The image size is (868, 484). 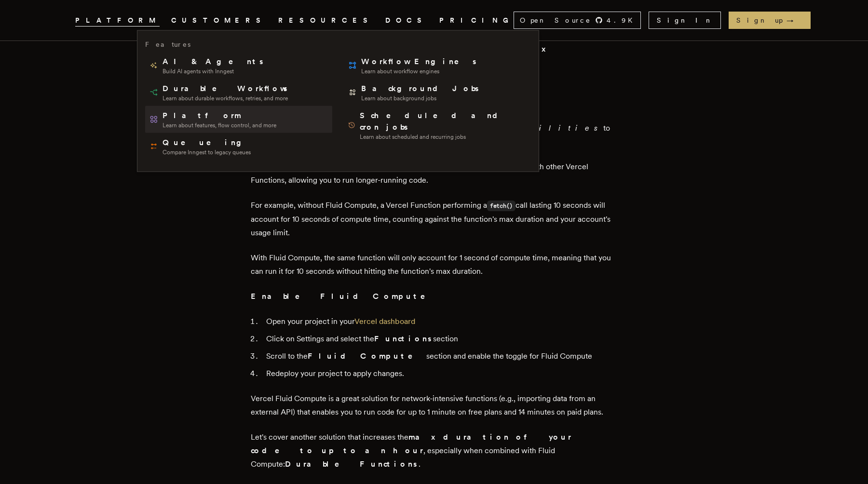 What do you see at coordinates (326, 20) in the screenshot?
I see `button: RESOURCES` at bounding box center [326, 20].